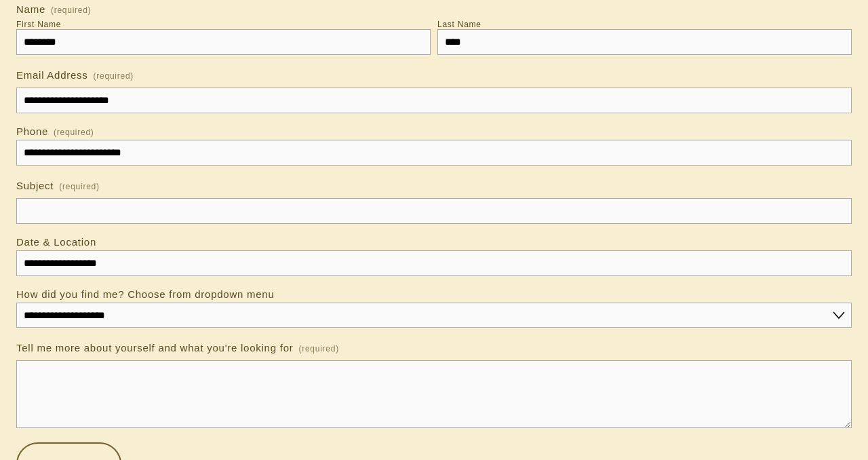  Describe the element at coordinates (154, 347) in the screenshot. I see `span: Tell me more about yourself and what you're looking for` at that location.